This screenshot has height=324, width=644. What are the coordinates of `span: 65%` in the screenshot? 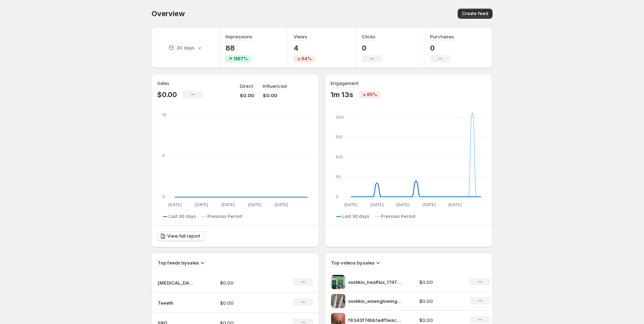 It's located at (372, 95).